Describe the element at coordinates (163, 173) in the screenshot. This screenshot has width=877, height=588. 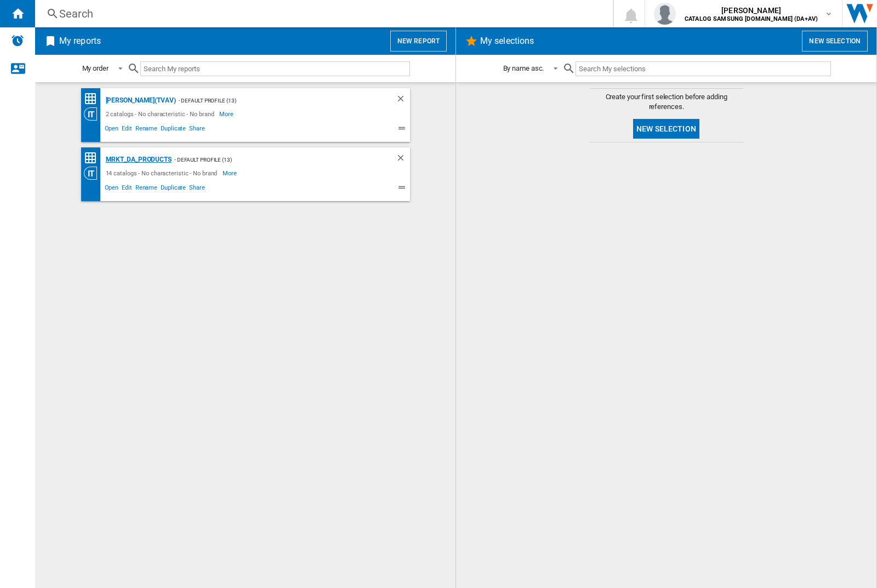
I see `div: 14 catalogs - No characteristic - No brand` at that location.